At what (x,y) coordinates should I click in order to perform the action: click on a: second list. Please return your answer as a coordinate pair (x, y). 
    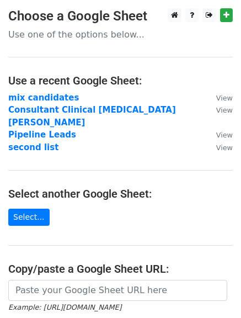
    Looking at the image, I should click on (33, 148).